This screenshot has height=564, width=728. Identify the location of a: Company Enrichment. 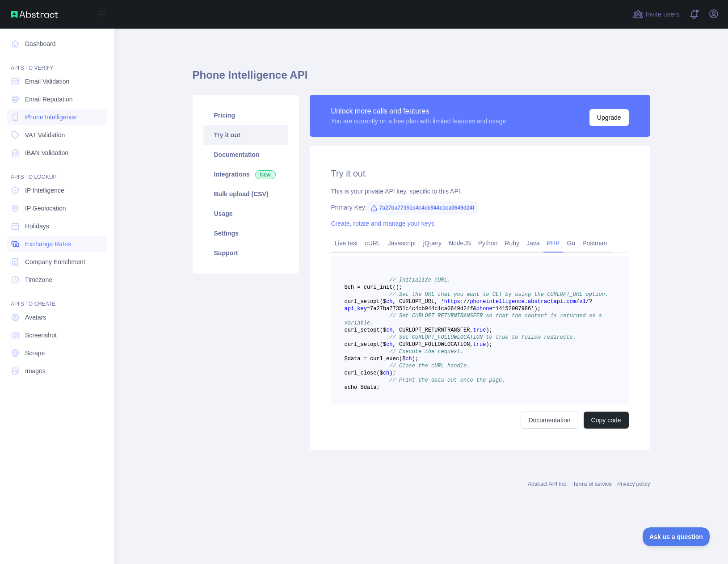
(57, 262).